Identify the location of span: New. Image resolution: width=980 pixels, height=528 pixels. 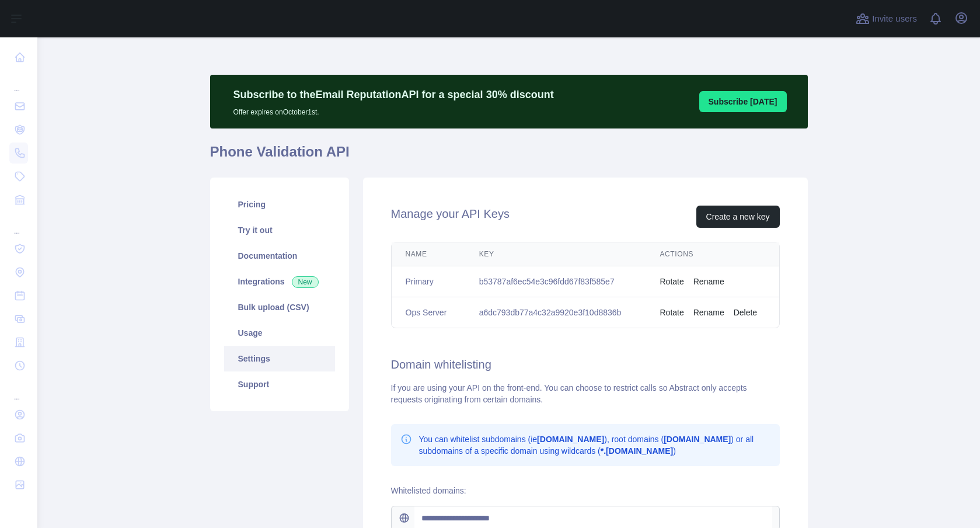
(306, 282).